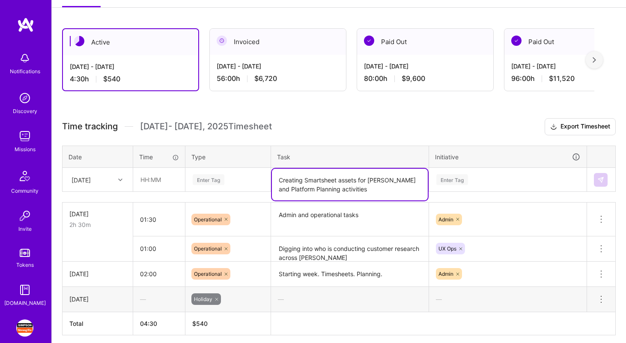  What do you see at coordinates (278, 42) in the screenshot?
I see `div: Invoiced` at bounding box center [278, 42].